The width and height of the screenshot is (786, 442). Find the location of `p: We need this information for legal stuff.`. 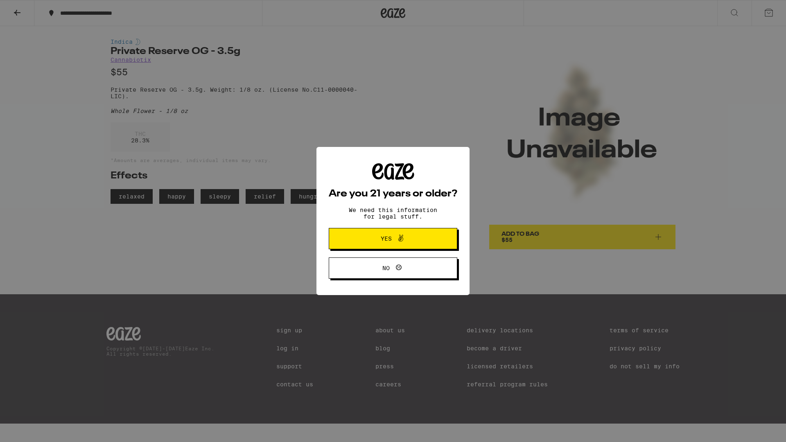

p: We need this information for legal stuff. is located at coordinates (393, 213).